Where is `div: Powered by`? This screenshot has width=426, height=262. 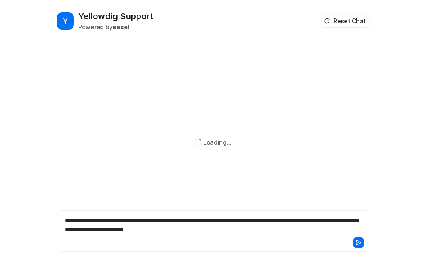 div: Powered by is located at coordinates (116, 27).